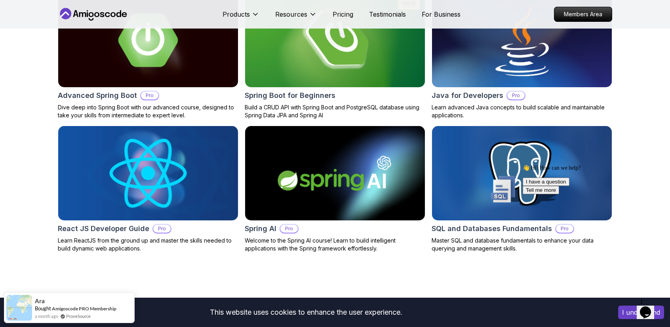 The width and height of the screenshot is (670, 327). What do you see at coordinates (43, 308) in the screenshot?
I see `span: Bought` at bounding box center [43, 308].